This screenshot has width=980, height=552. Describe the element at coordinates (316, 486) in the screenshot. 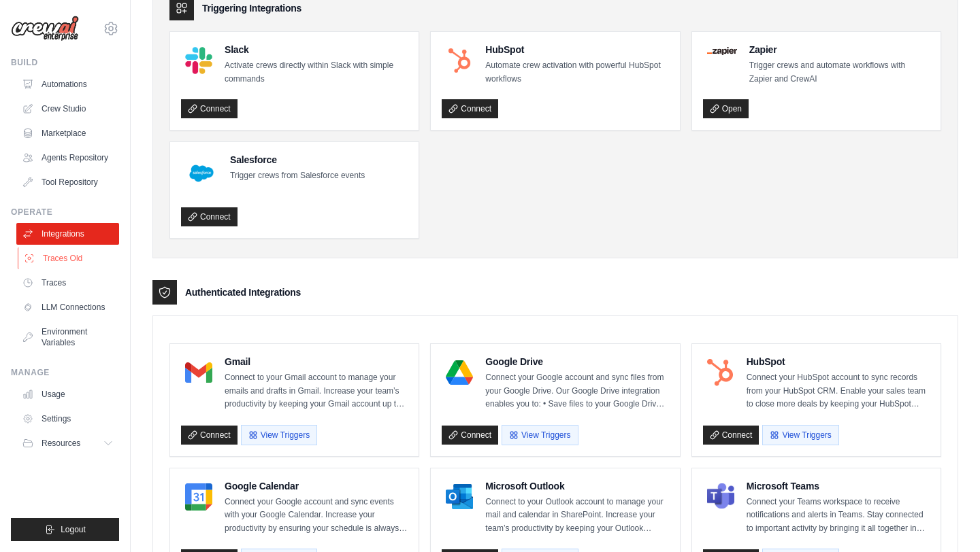

I see `h4: Google Calendar` at that location.